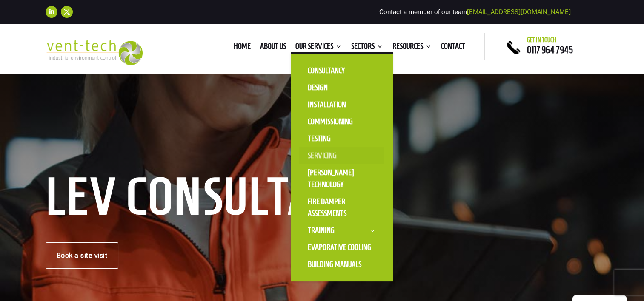 The image size is (644, 301). I want to click on a: Servicing, so click(342, 155).